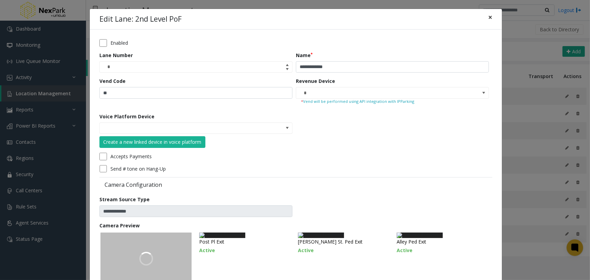  Describe the element at coordinates (116, 55) in the screenshot. I see `label: Lane Number` at that location.